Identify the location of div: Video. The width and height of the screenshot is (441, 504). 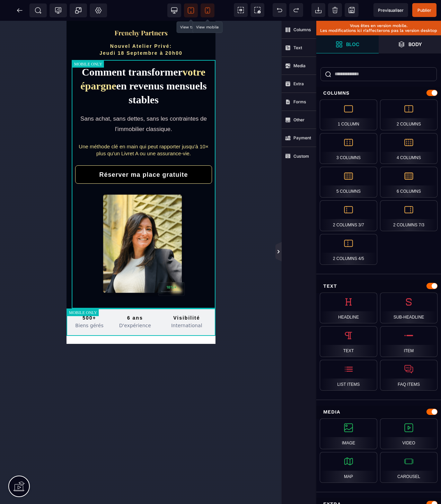
(408, 434).